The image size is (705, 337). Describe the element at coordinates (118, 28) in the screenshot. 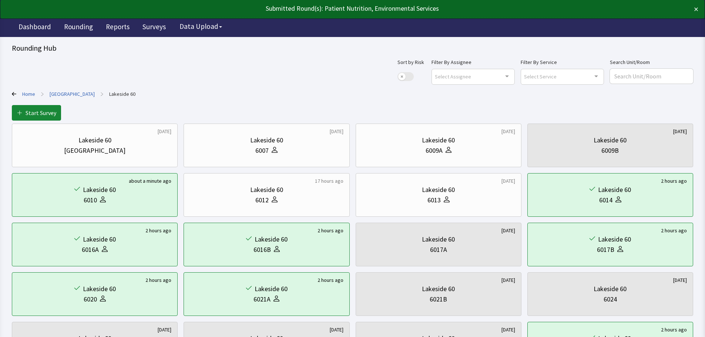

I see `a: Reports` at that location.